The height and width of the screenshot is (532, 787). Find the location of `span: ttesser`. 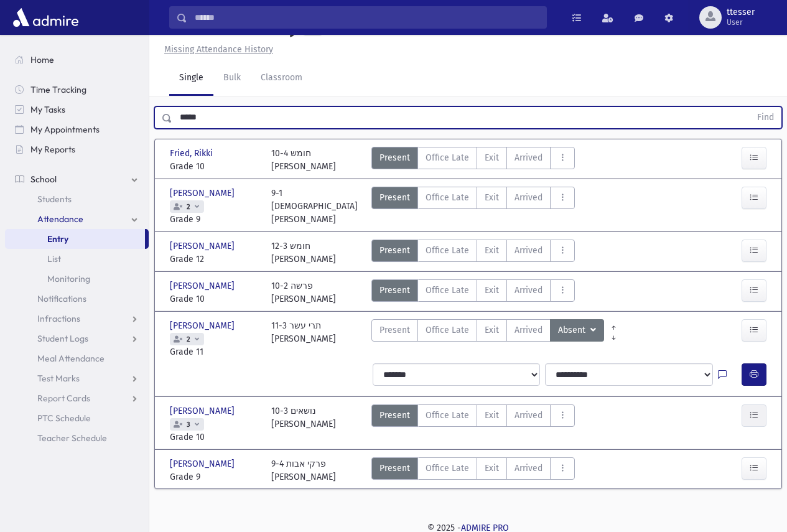

span: ttesser is located at coordinates (740, 12).